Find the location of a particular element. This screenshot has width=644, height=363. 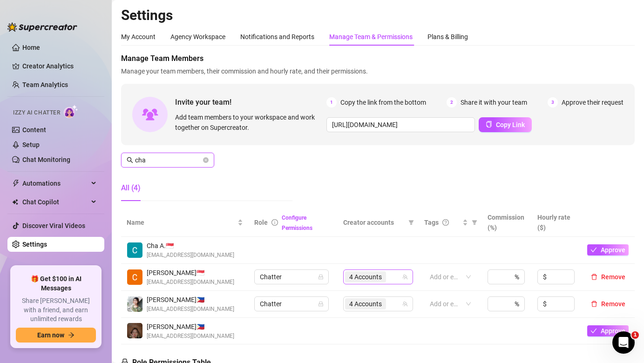

h2: Settings is located at coordinates (378, 16).